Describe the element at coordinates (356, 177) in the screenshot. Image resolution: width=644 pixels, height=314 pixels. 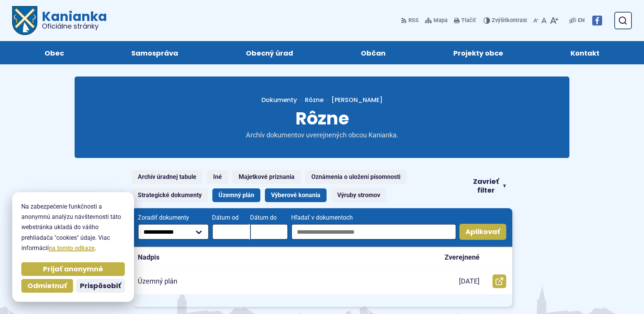
I see `a: Oznámenia o uložení písomnosti` at that location.